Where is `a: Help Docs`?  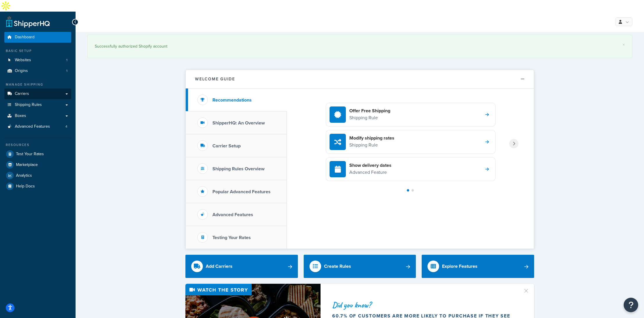
a: Help Docs is located at coordinates (38, 186).